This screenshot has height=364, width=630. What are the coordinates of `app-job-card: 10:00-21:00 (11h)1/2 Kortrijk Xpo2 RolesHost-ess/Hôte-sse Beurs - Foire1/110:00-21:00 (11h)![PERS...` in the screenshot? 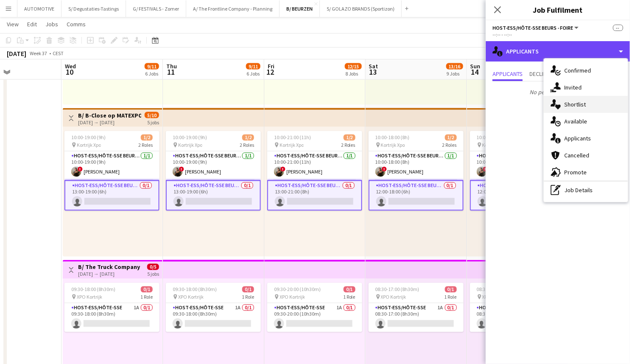 It's located at (315, 171).